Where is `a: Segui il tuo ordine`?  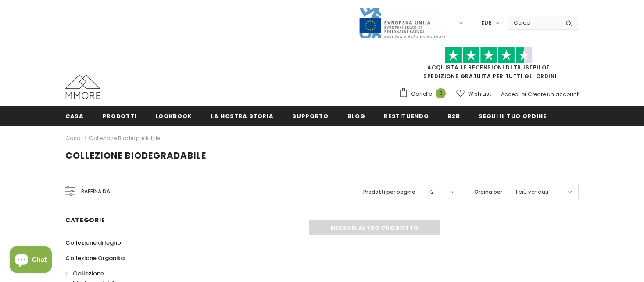
a: Segui il tuo ordine is located at coordinates (513, 115).